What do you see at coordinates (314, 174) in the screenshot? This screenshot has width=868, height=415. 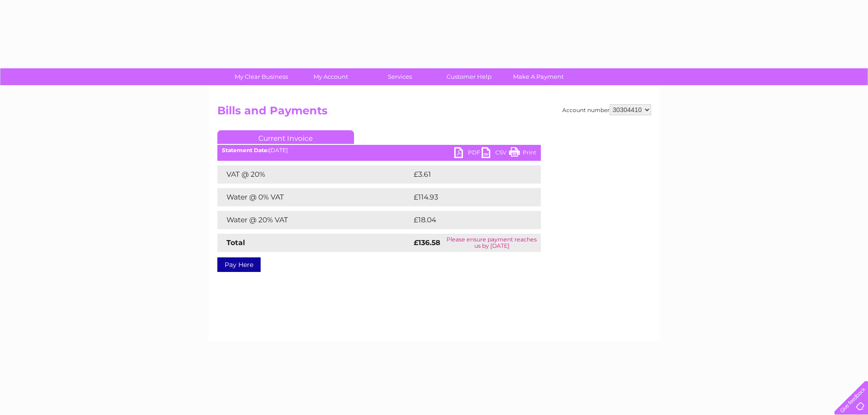 I see `td: VAT @ 20%` at bounding box center [314, 174].